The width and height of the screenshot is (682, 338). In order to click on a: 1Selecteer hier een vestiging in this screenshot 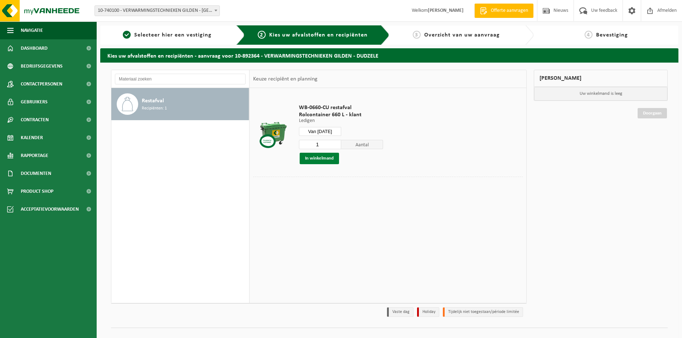, I will do `click(167, 35)`.